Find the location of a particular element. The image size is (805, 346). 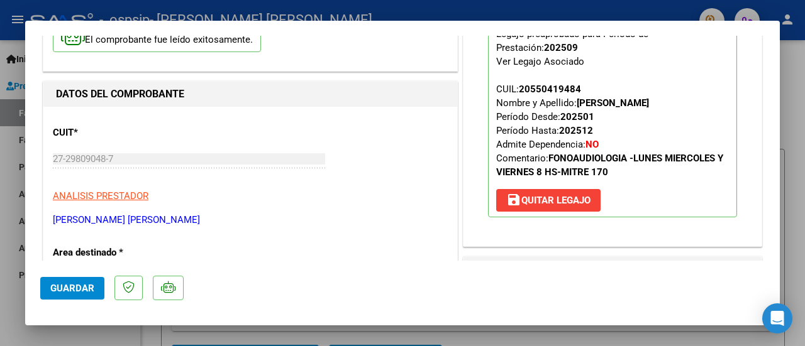

strong: NO is located at coordinates (592, 145).